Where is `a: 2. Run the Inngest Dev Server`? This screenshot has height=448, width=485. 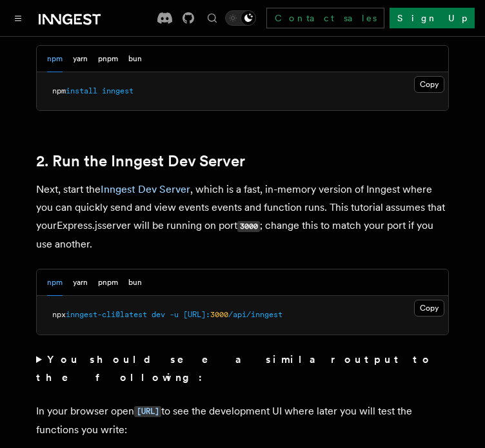 a: 2. Run the Inngest Dev Server is located at coordinates (141, 161).